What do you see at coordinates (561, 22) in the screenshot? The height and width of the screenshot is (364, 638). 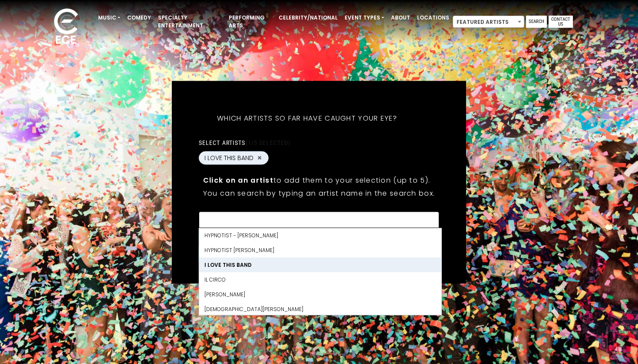 I see `a: Contact Us` at bounding box center [561, 22].